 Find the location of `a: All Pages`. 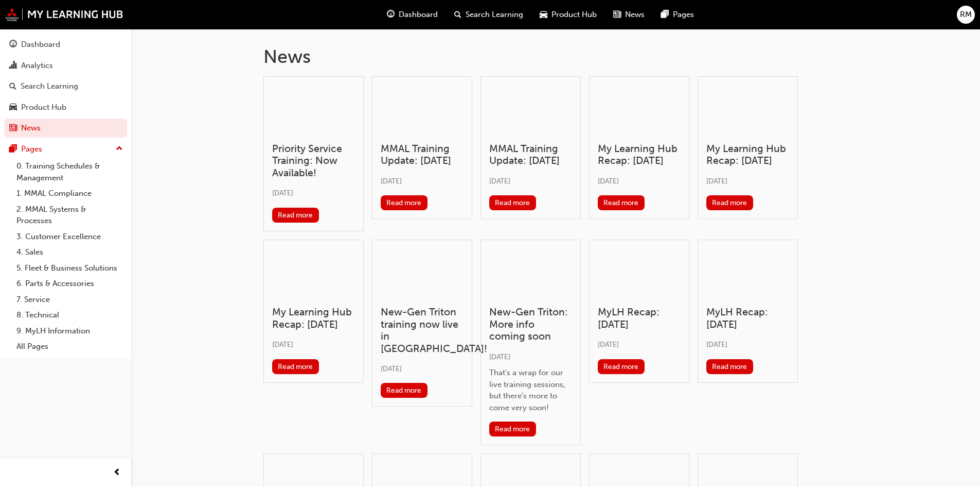

a: All Pages is located at coordinates (70, 346).